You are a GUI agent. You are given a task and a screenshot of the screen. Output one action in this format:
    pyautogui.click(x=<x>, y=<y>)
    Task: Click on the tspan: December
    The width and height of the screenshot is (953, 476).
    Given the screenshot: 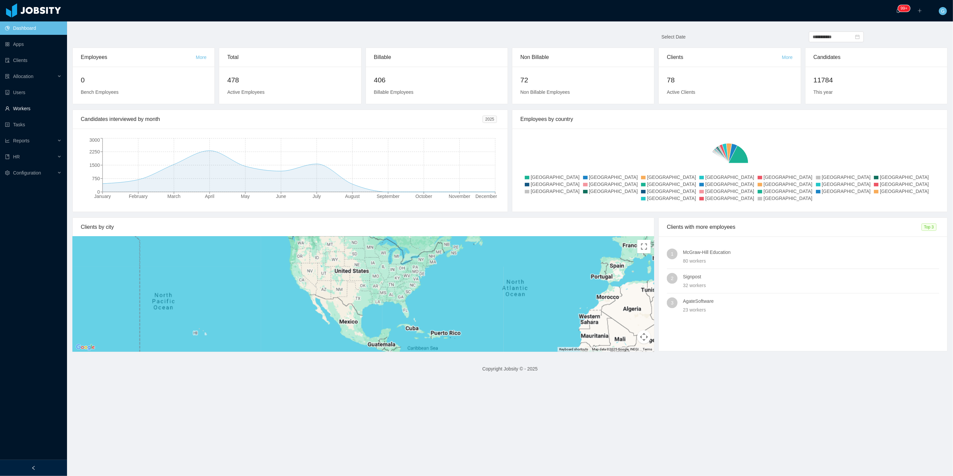 What is the action you would take?
    pyautogui.click(x=486, y=196)
    